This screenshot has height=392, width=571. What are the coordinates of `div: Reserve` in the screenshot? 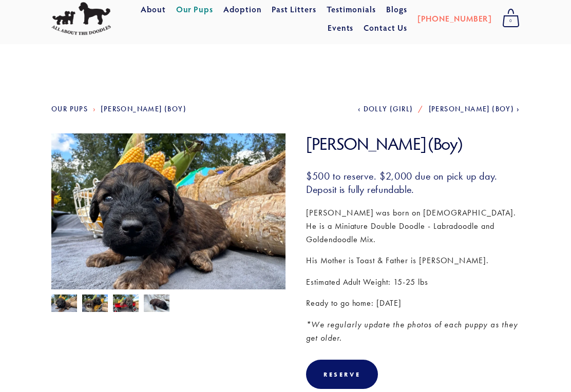 It's located at (342, 375).